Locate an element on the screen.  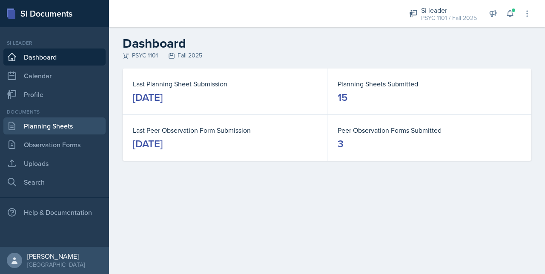
a: Calendar is located at coordinates (55, 76).